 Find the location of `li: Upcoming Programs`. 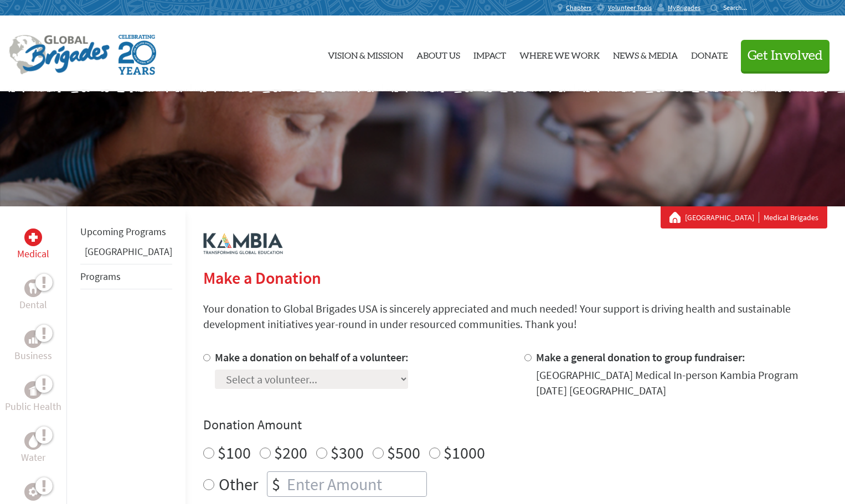

li: Upcoming Programs is located at coordinates (126, 232).